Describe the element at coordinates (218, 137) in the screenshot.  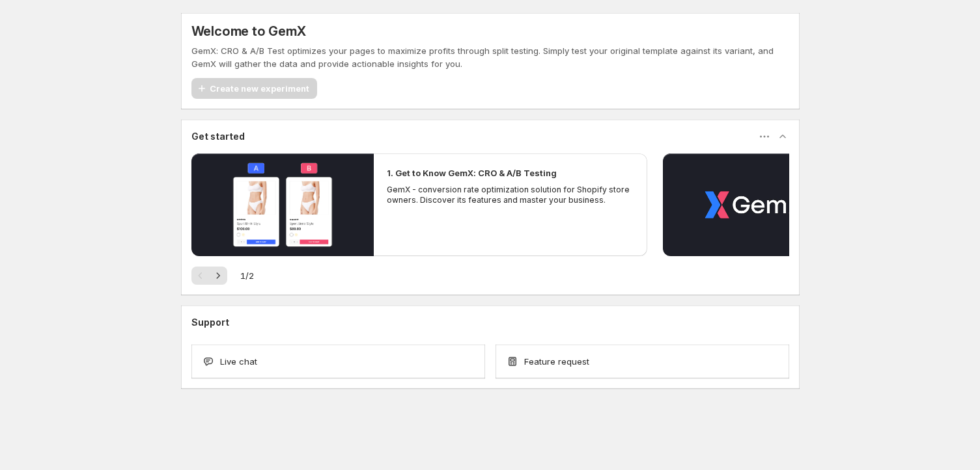
I see `h3: Get started` at that location.